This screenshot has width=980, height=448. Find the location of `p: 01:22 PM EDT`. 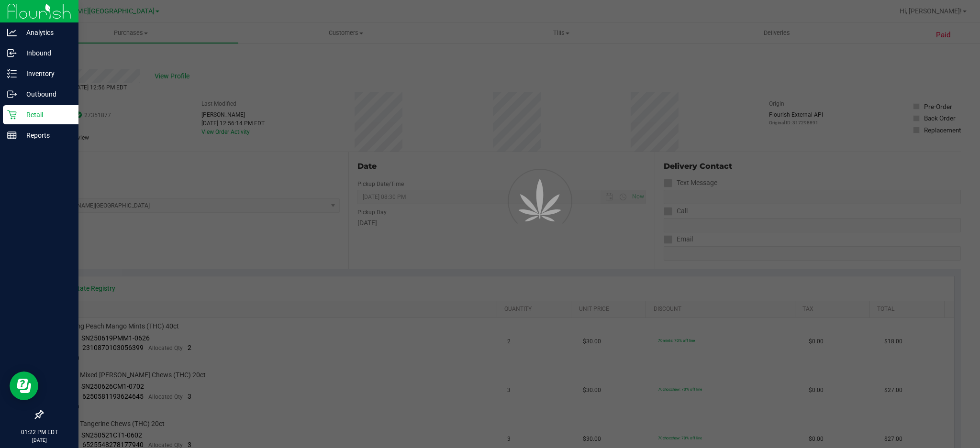

p: 01:22 PM EDT is located at coordinates (39, 432).